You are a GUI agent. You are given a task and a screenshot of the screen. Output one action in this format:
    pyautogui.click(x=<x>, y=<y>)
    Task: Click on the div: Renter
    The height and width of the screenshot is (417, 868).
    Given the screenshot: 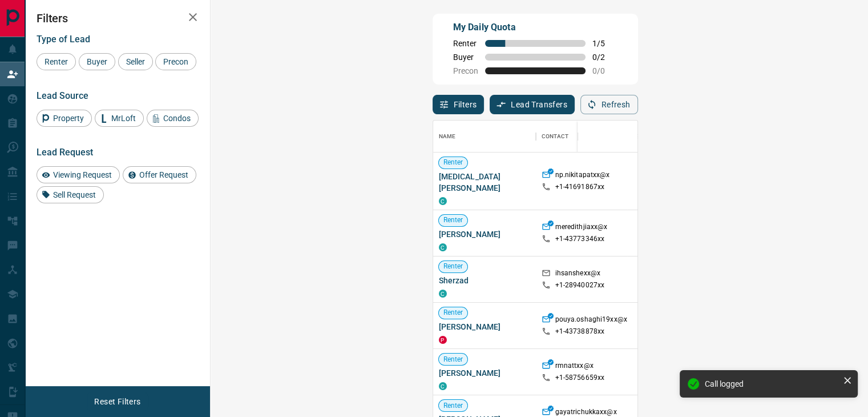 What is the action you would take?
    pyautogui.click(x=56, y=62)
    